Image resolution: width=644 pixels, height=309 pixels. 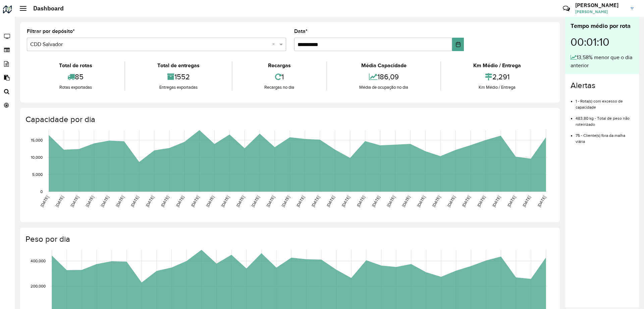 I want to click on li: 1 - Rota(s) com excesso de capacidade, so click(x=604, y=102).